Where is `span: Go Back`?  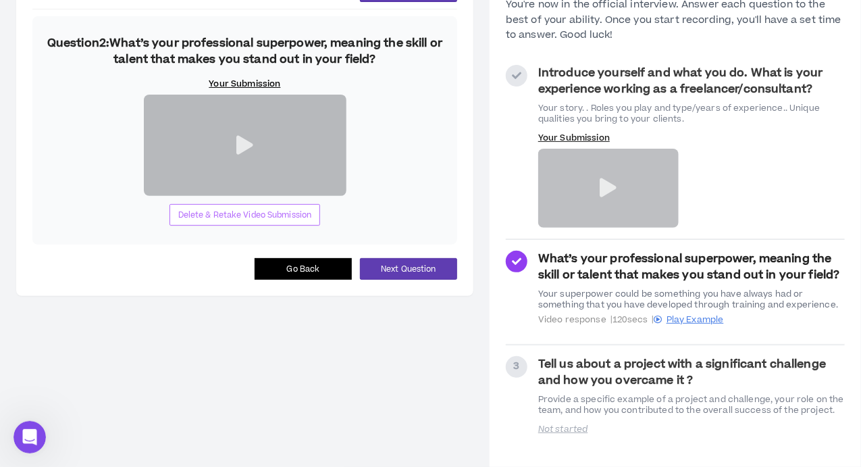 span: Go Back is located at coordinates (303, 269).